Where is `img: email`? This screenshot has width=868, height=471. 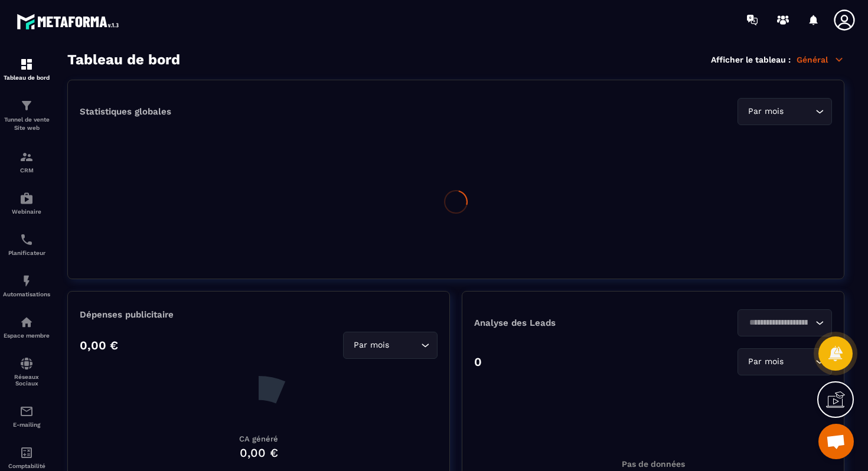 img: email is located at coordinates (26, 412).